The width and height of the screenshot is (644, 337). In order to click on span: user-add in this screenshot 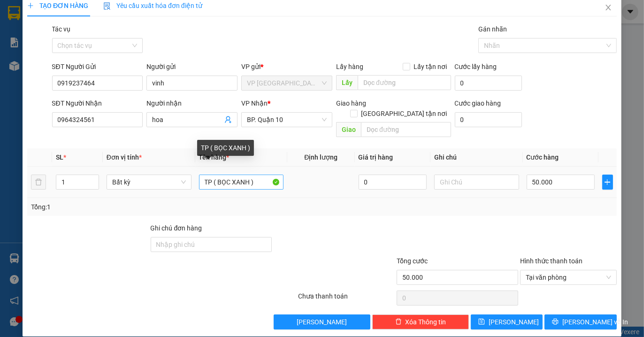, I will do `click(228, 120)`.